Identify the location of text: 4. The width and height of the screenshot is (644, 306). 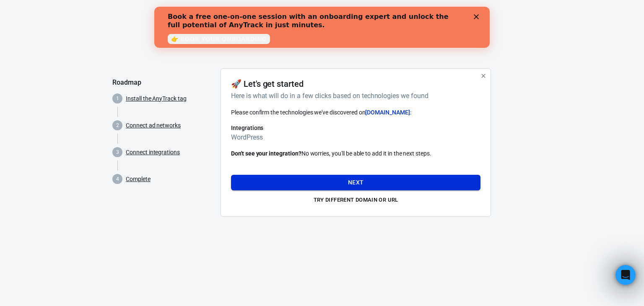
(117, 179).